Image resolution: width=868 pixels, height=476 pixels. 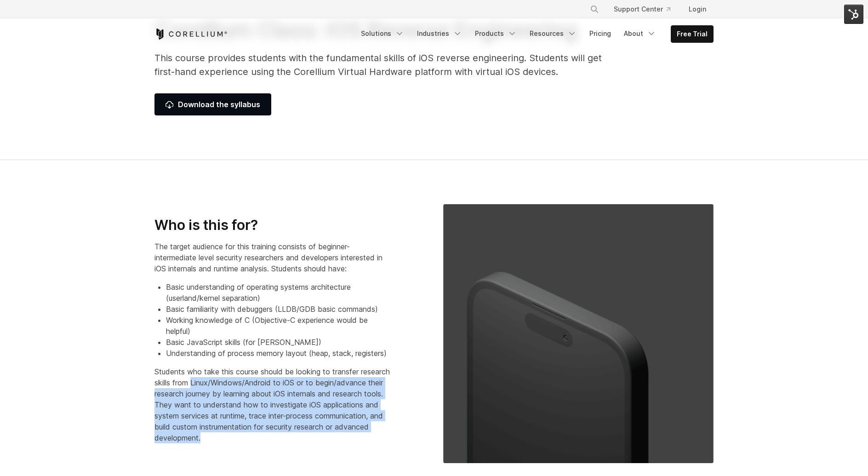 What do you see at coordinates (594, 9) in the screenshot?
I see `button: Search` at bounding box center [594, 9].